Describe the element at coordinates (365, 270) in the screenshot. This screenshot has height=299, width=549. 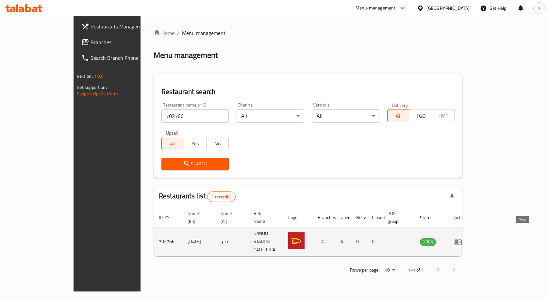
I see `p: Rows per page:` at that location.